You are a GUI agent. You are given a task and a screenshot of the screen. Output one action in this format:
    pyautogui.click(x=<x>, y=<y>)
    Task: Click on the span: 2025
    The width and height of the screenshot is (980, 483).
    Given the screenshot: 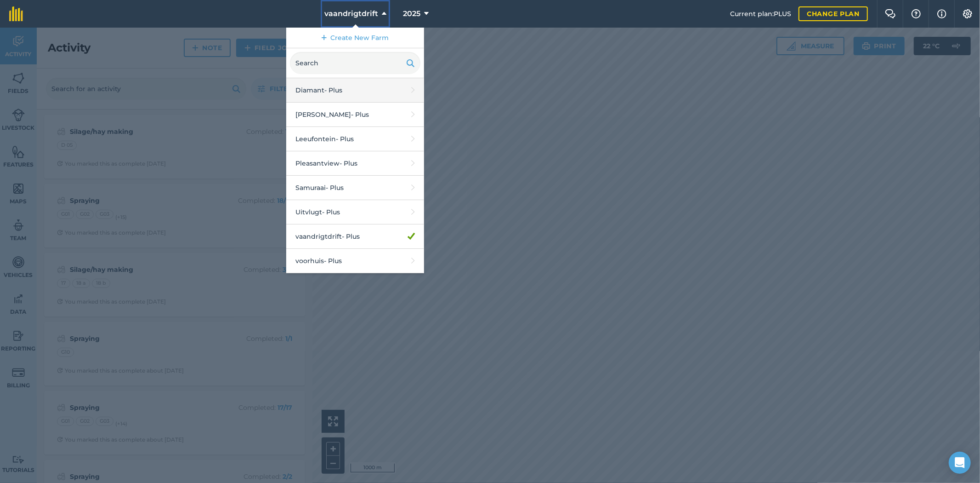 What is the action you would take?
    pyautogui.click(x=411, y=14)
    